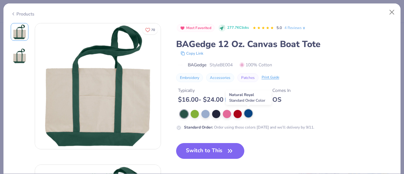  Describe the element at coordinates (199, 127) in the screenshot. I see `strong: Standard Order :` at that location.